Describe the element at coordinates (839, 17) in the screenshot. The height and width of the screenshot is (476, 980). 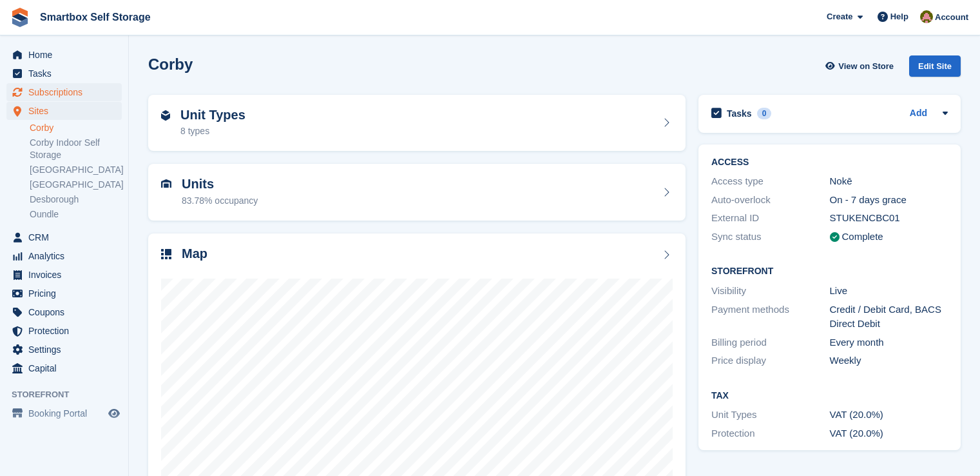
I see `span: Create` at that location.